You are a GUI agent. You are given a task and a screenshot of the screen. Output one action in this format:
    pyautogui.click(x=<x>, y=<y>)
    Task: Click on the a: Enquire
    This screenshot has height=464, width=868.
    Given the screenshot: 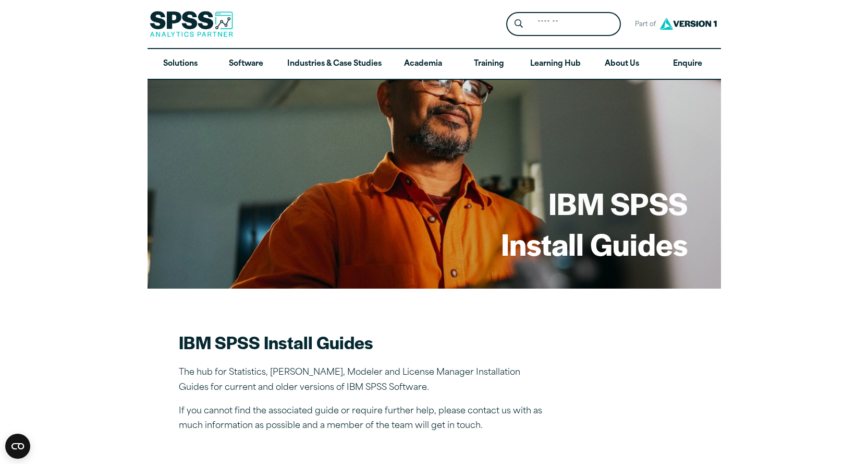 What is the action you would take?
    pyautogui.click(x=687, y=64)
    